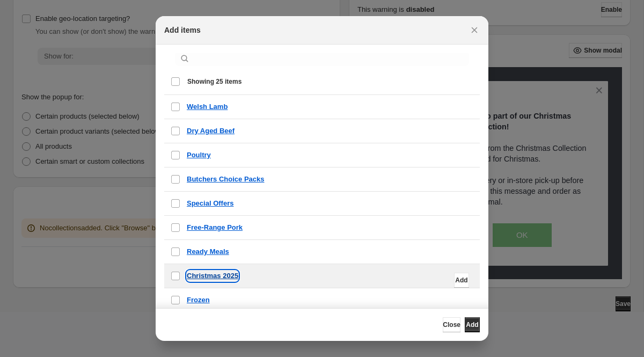 Image resolution: width=644 pixels, height=357 pixels. Describe the element at coordinates (183, 30) in the screenshot. I see `h2: Add items` at that location.